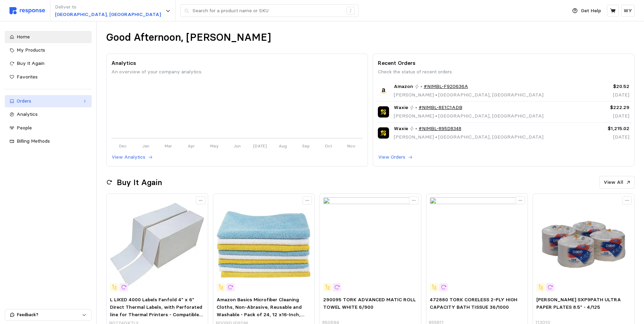  I want to click on a: People, so click(48, 128).